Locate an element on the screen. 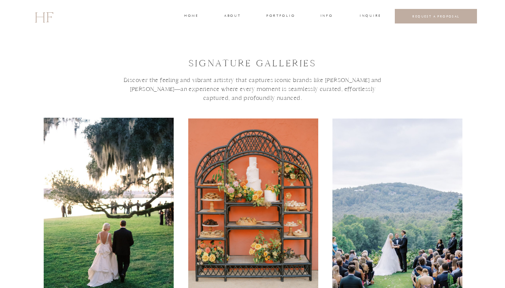 The height and width of the screenshot is (288, 505). a: portfolio is located at coordinates (280, 16).